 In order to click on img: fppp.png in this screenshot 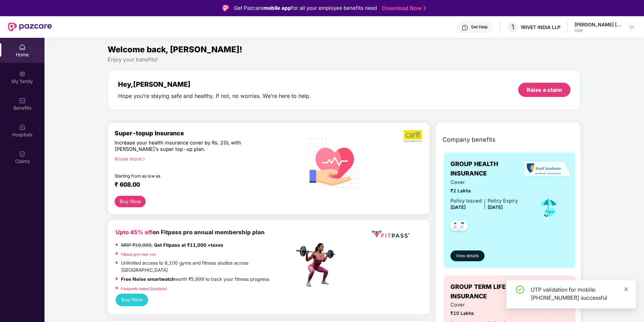, I will do `click(391, 234)`.